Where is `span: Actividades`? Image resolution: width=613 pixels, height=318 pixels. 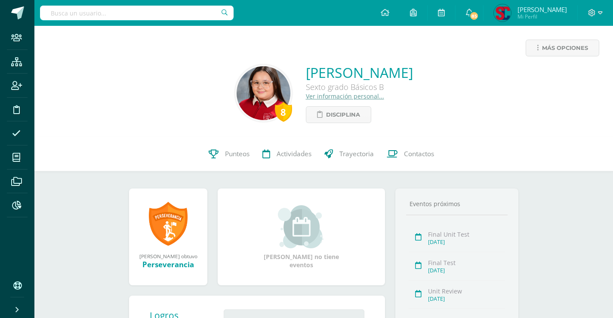
span: Actividades is located at coordinates (294, 154).